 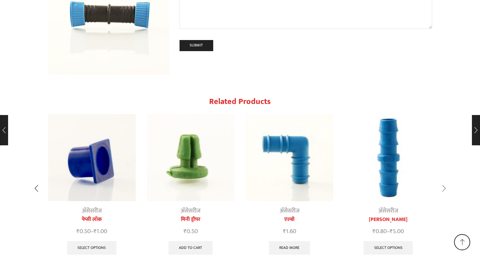 I want to click on div: 3 / 10, so click(x=191, y=185).